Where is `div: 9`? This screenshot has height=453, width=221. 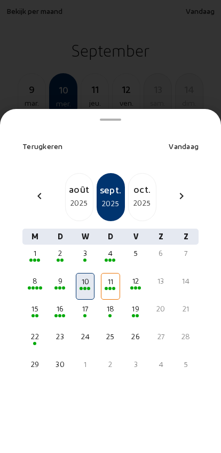
div: 9 is located at coordinates (60, 281).